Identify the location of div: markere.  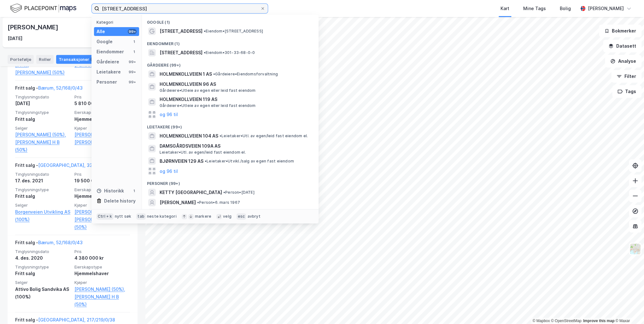
(203, 216).